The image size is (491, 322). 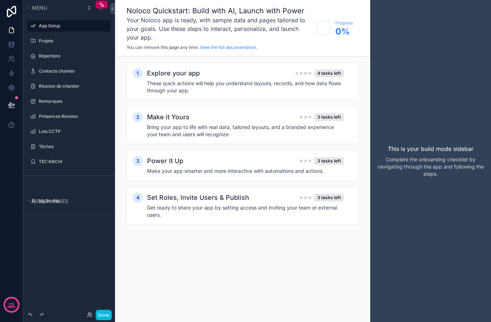 What do you see at coordinates (73, 41) in the screenshot?
I see `a: Projets` at bounding box center [73, 41].